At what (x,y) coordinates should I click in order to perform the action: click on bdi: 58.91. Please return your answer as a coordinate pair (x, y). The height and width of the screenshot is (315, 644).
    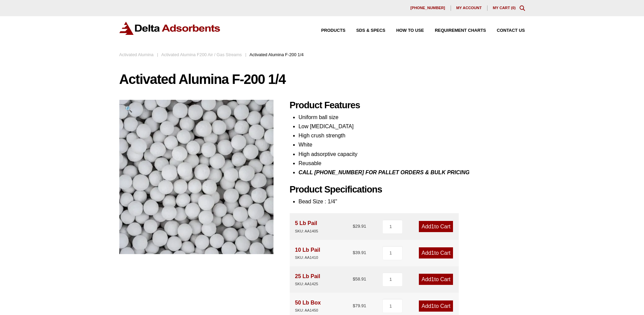
    Looking at the image, I should click on (359, 279).